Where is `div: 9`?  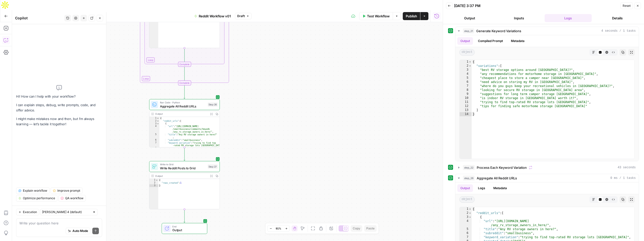
div: 9 is located at coordinates (465, 94).